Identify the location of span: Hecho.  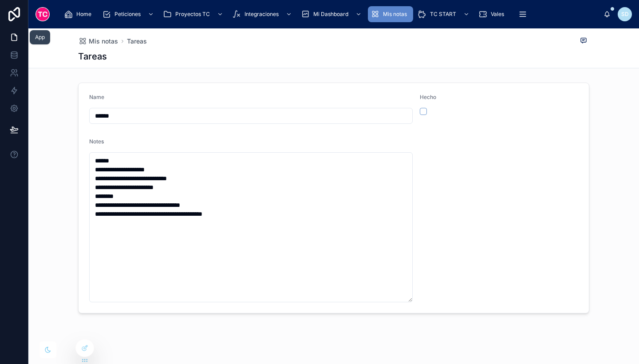
(428, 97).